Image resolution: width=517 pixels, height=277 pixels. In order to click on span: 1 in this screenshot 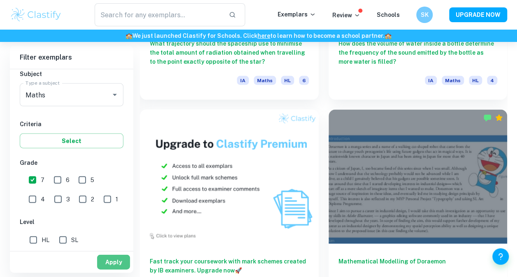, I will do `click(117, 200)`.